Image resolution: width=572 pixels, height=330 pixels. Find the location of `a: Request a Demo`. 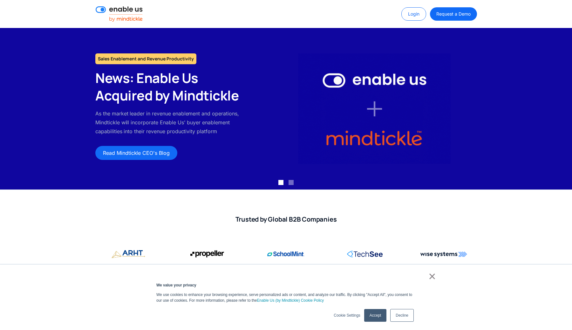

a: Request a Demo is located at coordinates (453, 14).